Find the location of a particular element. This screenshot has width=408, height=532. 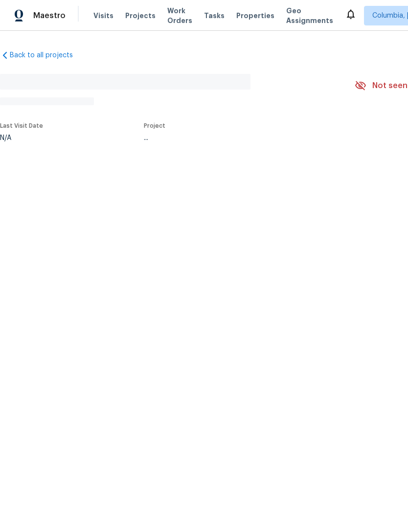

span: Maestro is located at coordinates (50, 16).